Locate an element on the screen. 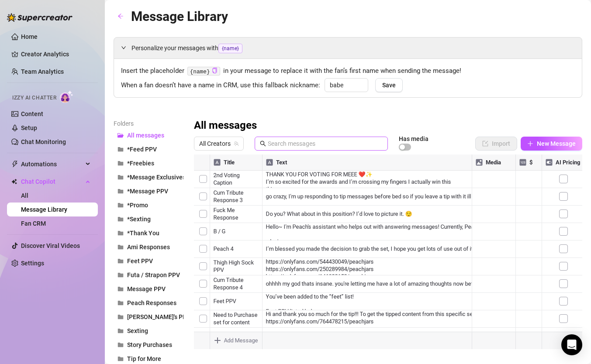 The width and height of the screenshot is (591, 364). article: Has media is located at coordinates (414, 139).